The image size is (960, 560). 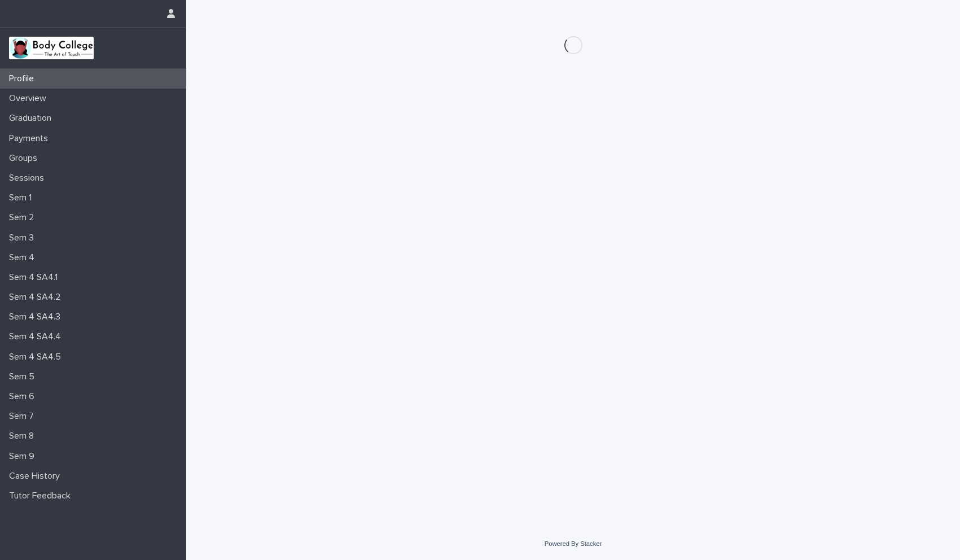 I want to click on p: Case History, so click(x=37, y=475).